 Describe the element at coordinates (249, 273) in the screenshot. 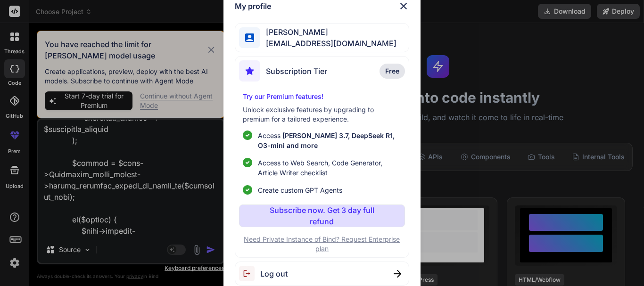

I see `img: logout` at that location.